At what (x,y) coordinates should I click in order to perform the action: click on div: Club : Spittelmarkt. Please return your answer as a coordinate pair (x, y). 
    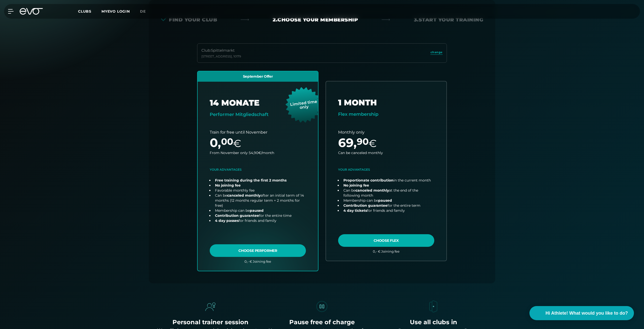
    Looking at the image, I should click on (221, 50).